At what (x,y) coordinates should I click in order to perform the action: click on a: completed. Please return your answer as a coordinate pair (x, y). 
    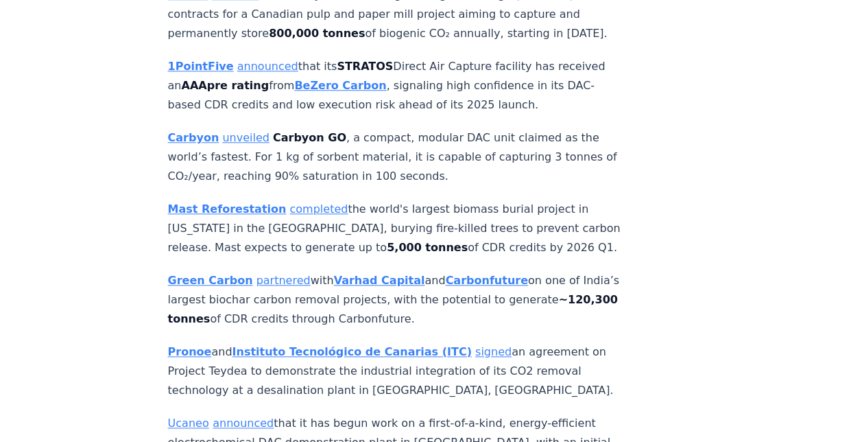
    Looking at the image, I should click on (318, 209).